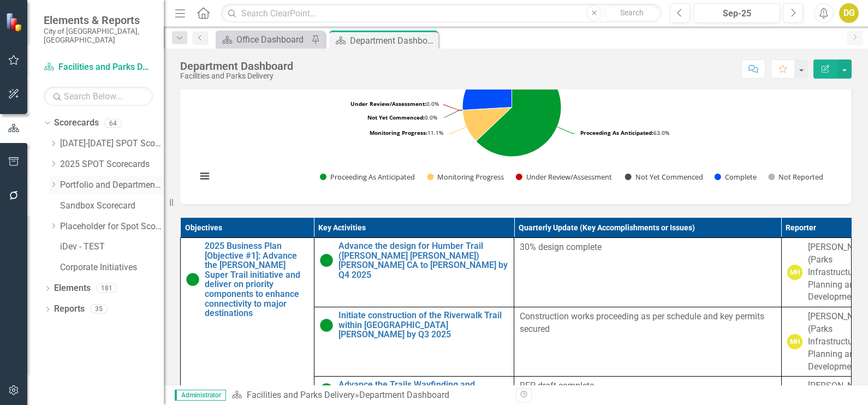 This screenshot has height=405, width=868. Describe the element at coordinates (465, 178) in the screenshot. I see `button: Show Monitoring Progress` at that location.